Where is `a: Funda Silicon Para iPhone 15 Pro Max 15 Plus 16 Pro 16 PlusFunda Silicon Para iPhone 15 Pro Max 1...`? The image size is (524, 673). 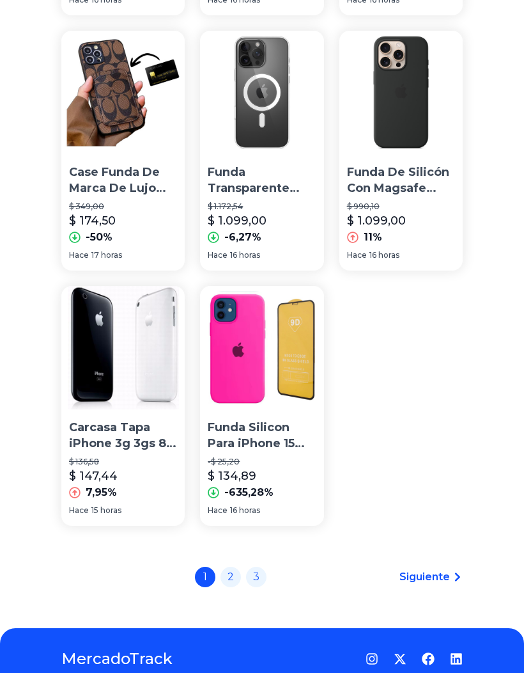
a: Funda Silicon Para iPhone 15 Pro Max 15 Plus 16 Pro 16 PlusFunda Silicon Para iPhone 15 Pro Max 1... is located at coordinates (262, 405).